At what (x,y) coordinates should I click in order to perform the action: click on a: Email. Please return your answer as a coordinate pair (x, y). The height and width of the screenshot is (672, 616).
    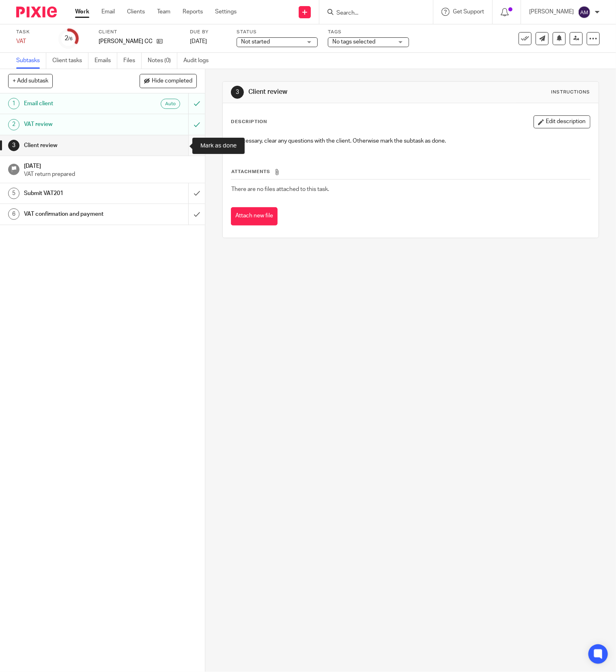
    Looking at the image, I should click on (108, 12).